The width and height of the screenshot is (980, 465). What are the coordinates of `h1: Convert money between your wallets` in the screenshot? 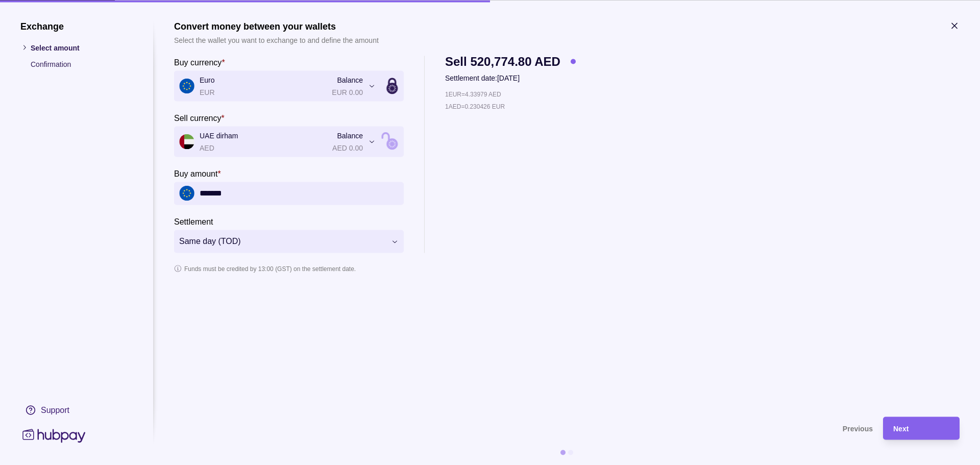 It's located at (276, 26).